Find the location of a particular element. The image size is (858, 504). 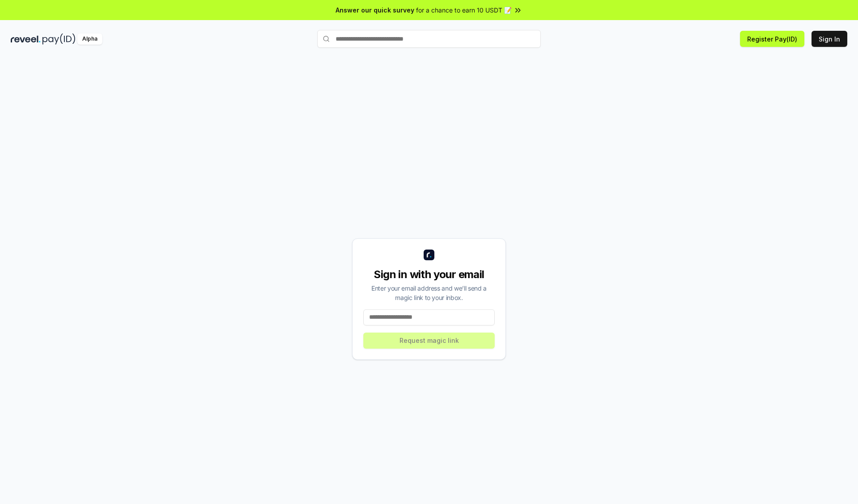

div: Sign in with your email is located at coordinates (429, 274).